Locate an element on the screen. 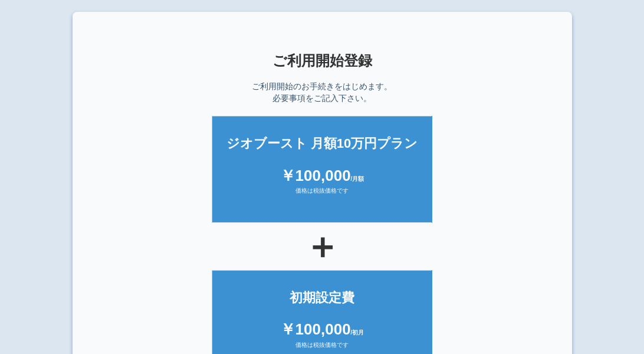 This screenshot has height=354, width=644. p: ご利用開始のお手続きをはじめます。 必要事項をご記入下さい。 is located at coordinates (322, 92).